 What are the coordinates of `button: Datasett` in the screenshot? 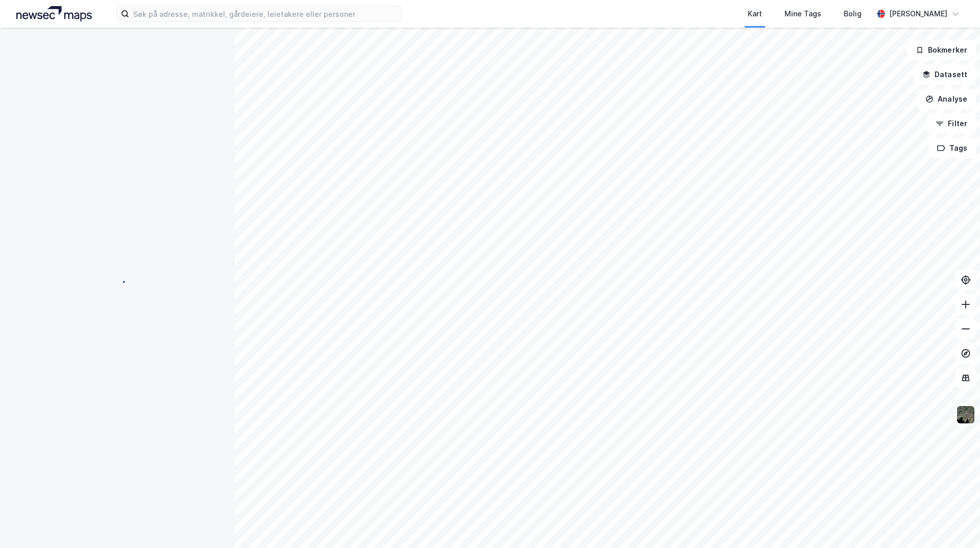 It's located at (945, 75).